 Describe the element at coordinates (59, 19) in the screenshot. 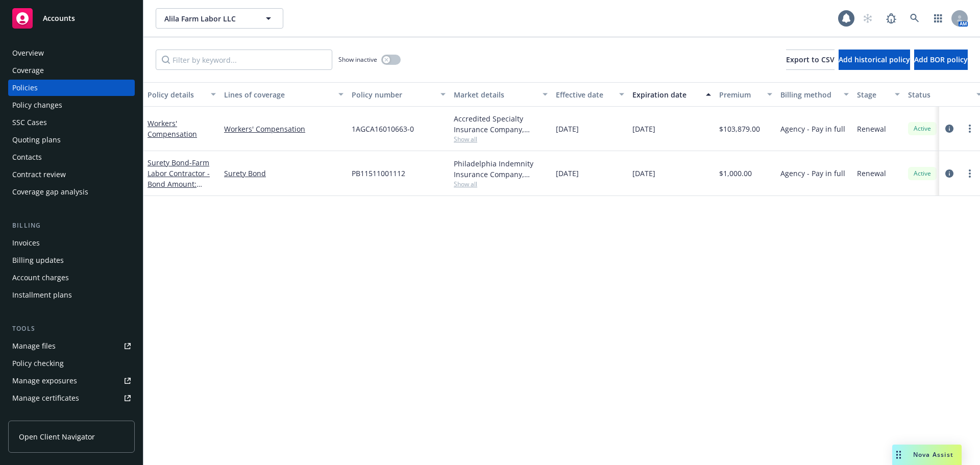

I see `span: Accounts` at that location.